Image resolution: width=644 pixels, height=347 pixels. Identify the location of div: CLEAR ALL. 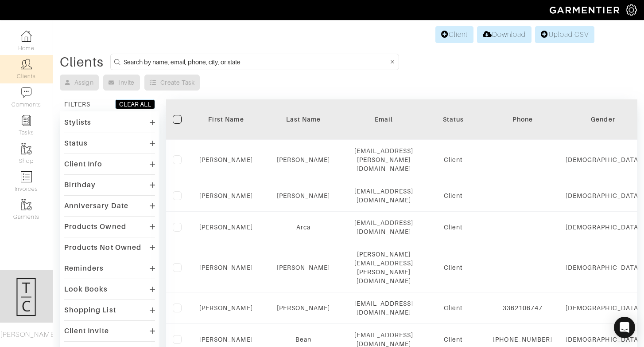
(135, 104).